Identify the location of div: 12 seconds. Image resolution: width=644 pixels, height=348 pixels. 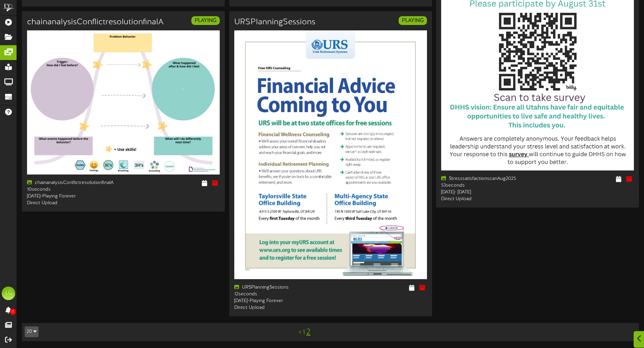
(280, 295).